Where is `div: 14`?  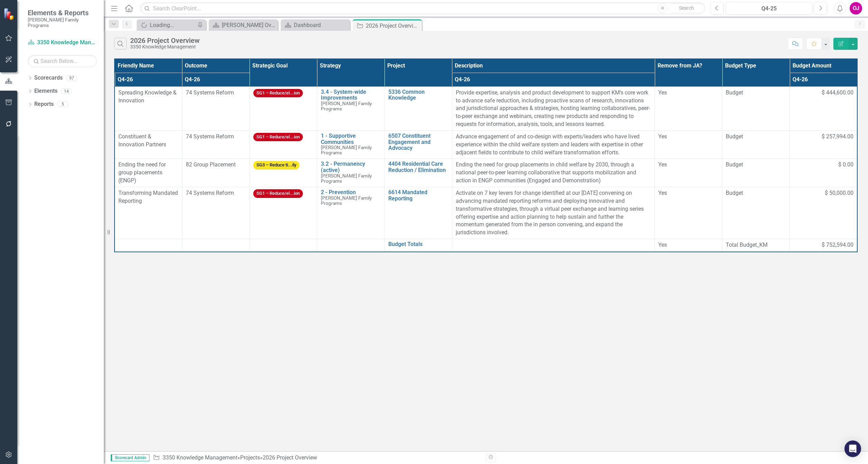
div: 14 is located at coordinates (66, 91).